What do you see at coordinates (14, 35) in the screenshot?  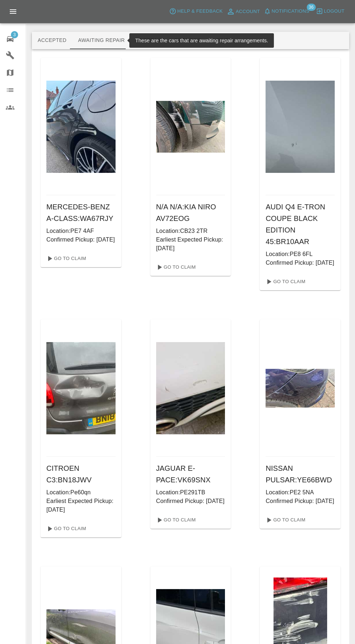 I see `span: 3` at bounding box center [14, 35].